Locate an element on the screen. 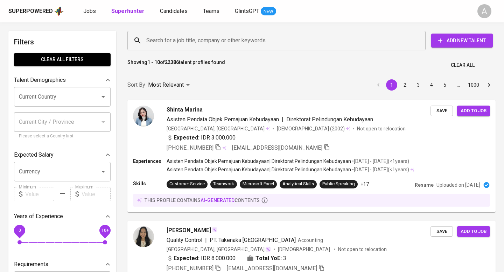 Image resolution: width=504 pixels, height=272 pixels. div: IDR 8.000.000 is located at coordinates (201, 259).